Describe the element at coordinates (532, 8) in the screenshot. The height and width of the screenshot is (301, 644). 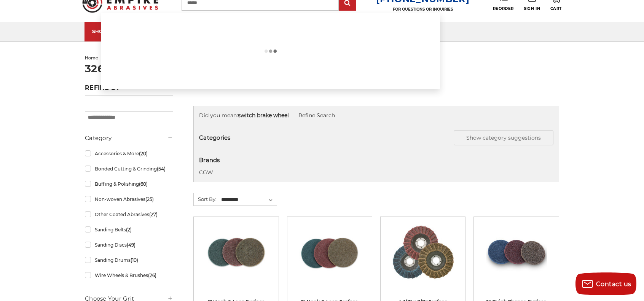
I see `span: Sign In` at that location.